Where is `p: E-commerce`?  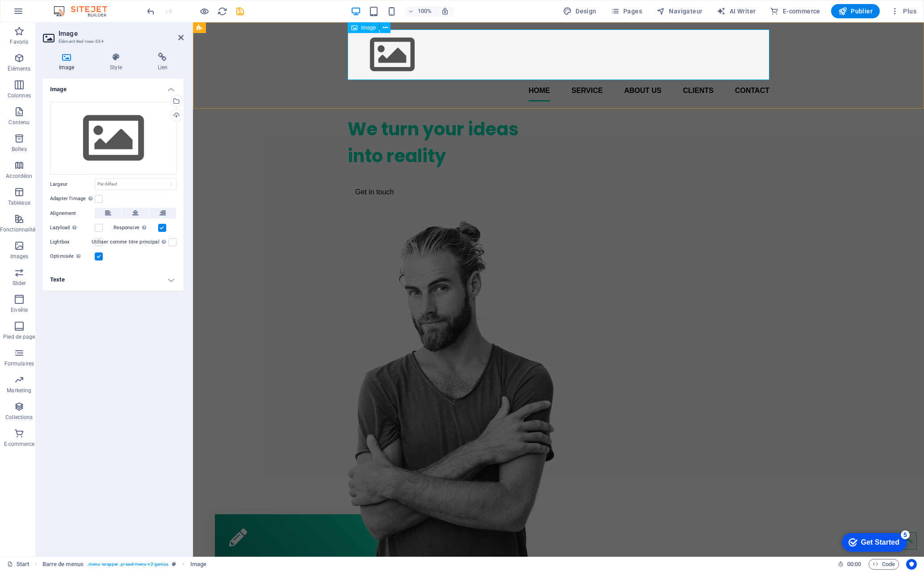 p: E-commerce is located at coordinates (19, 444).